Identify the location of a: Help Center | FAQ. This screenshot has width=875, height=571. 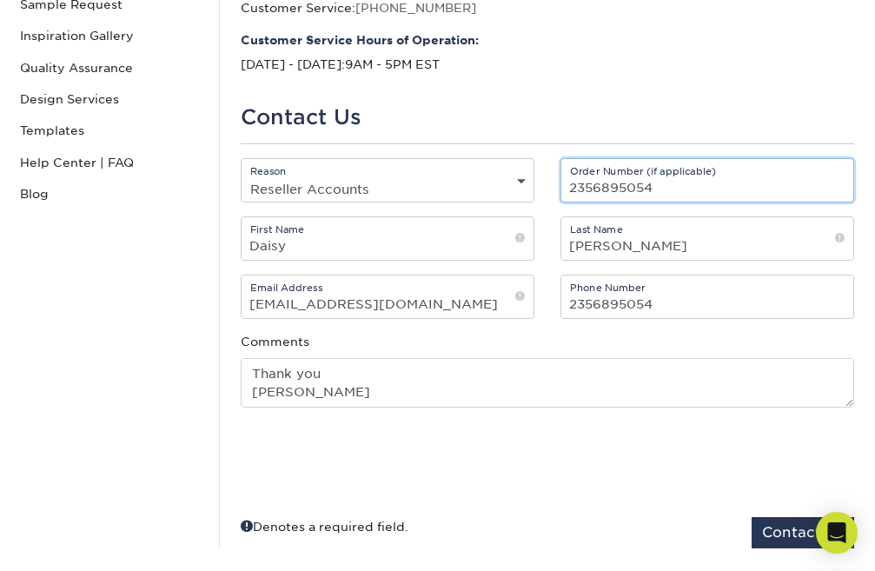
(109, 162).